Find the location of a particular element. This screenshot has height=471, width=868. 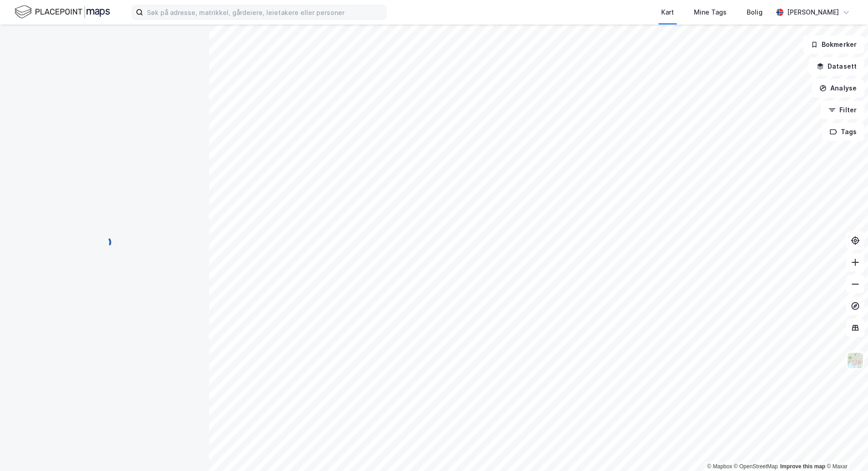

a: Improve this map is located at coordinates (803, 466).